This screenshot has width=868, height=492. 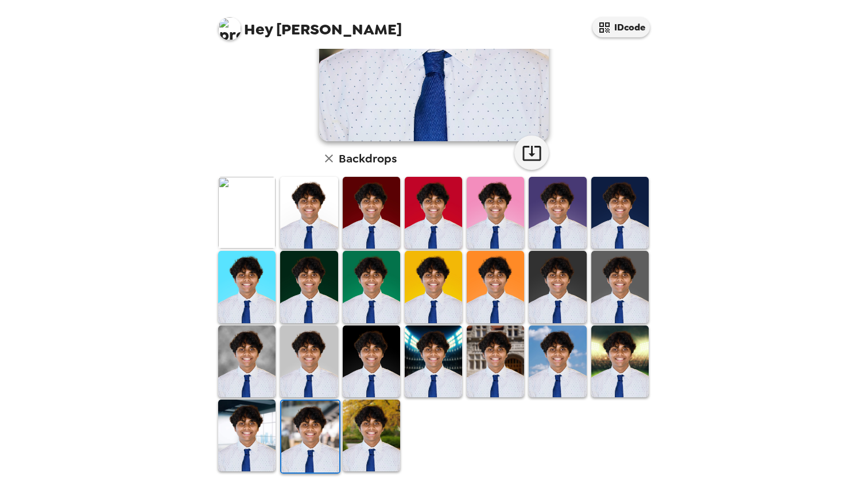 I want to click on h6: Backdrops, so click(x=368, y=158).